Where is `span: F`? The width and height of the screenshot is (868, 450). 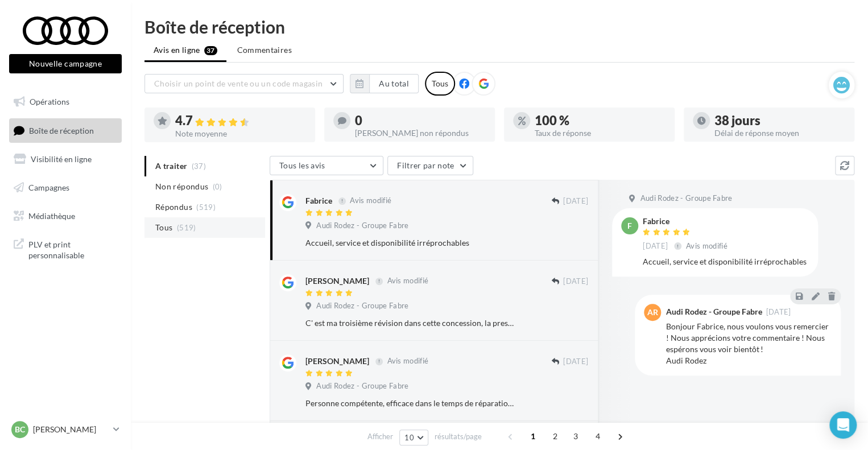 span: F is located at coordinates (629, 225).